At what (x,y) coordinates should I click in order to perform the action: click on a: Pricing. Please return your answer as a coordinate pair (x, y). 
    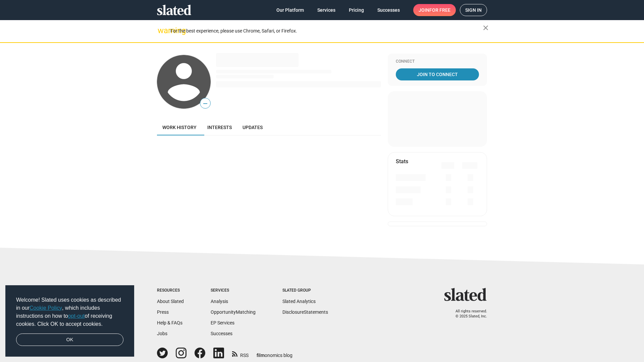
    Looking at the image, I should click on (356, 10).